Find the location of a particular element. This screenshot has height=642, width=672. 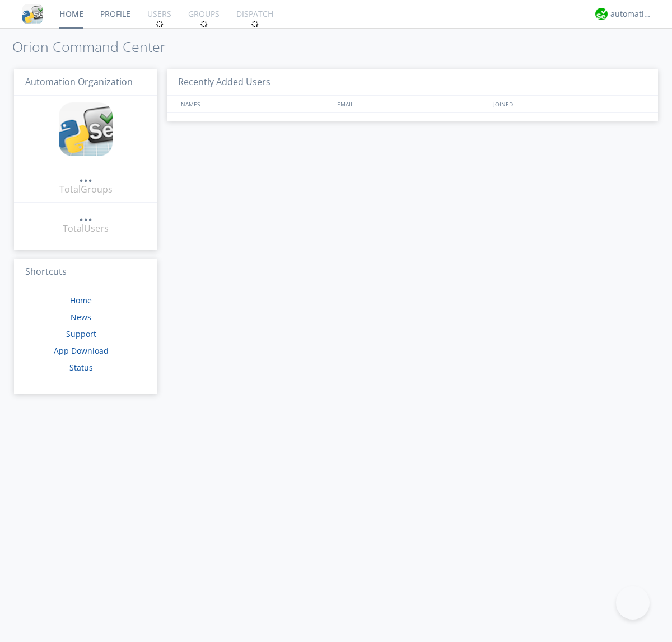

div: Total Groups is located at coordinates (86, 189).